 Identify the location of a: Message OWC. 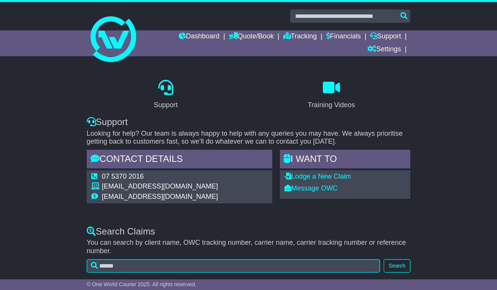
(311, 188).